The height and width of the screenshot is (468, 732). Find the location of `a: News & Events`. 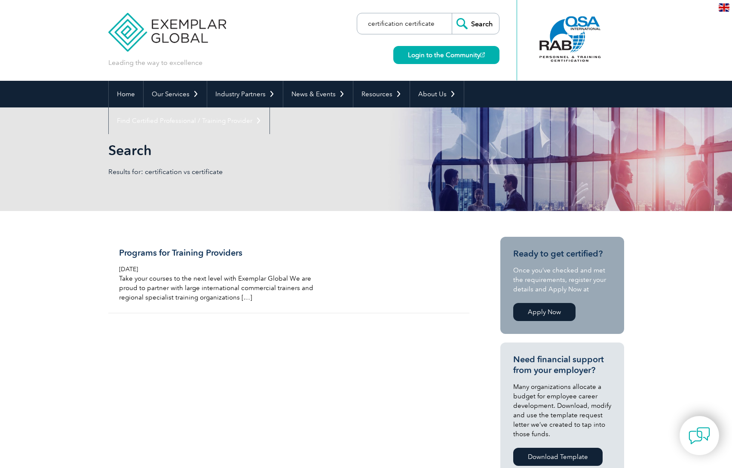

a: News & Events is located at coordinates (318, 94).